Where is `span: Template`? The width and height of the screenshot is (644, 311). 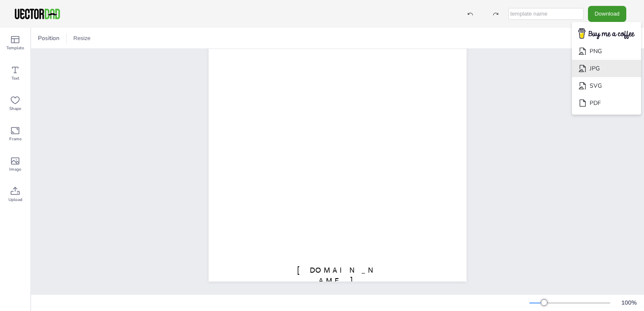
span: Template is located at coordinates (15, 48).